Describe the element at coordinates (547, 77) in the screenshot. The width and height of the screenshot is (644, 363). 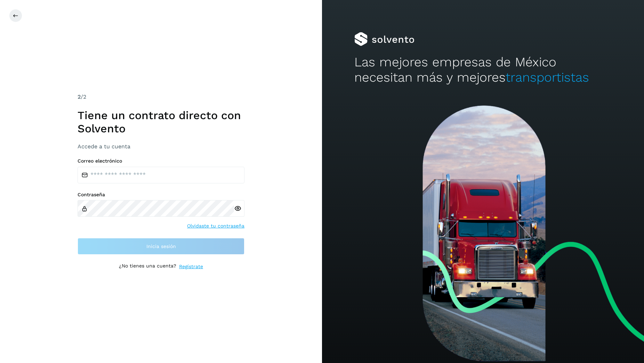
I see `span: transportistas` at that location.